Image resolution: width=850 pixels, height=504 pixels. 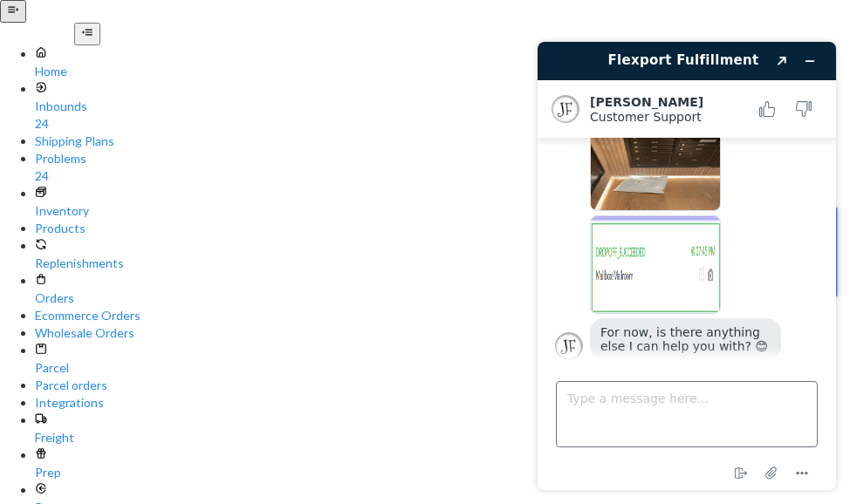 What do you see at coordinates (442, 168) in the screenshot?
I see `a: Problems24` at bounding box center [442, 168].